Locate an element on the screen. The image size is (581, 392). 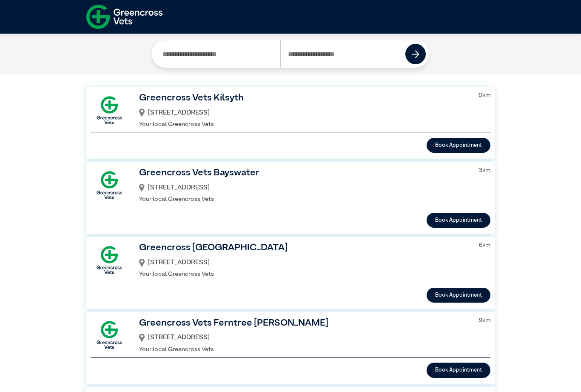
img: f-logo is located at coordinates (124, 17).